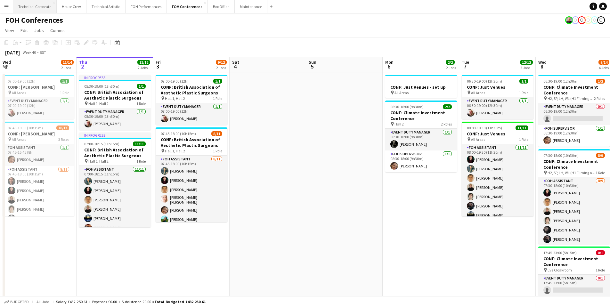  Describe the element at coordinates (83, 66) in the screenshot. I see `span: 2` at that location.